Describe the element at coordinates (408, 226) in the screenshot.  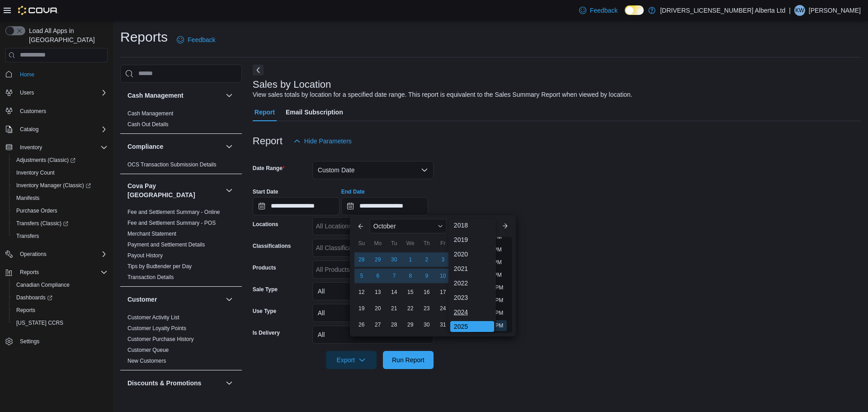
I see `div: Button. Open the month selector. October is currently selected.` at that location.